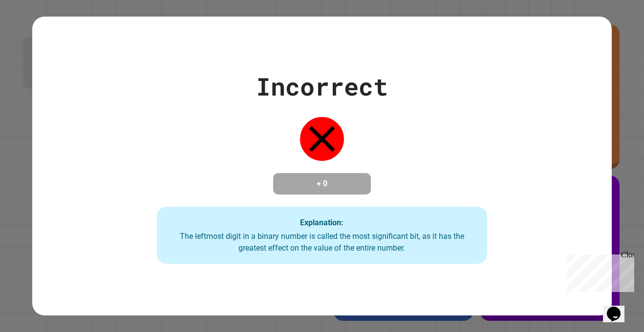 Image resolution: width=644 pixels, height=332 pixels. I want to click on strong: Explanation:, so click(321, 222).